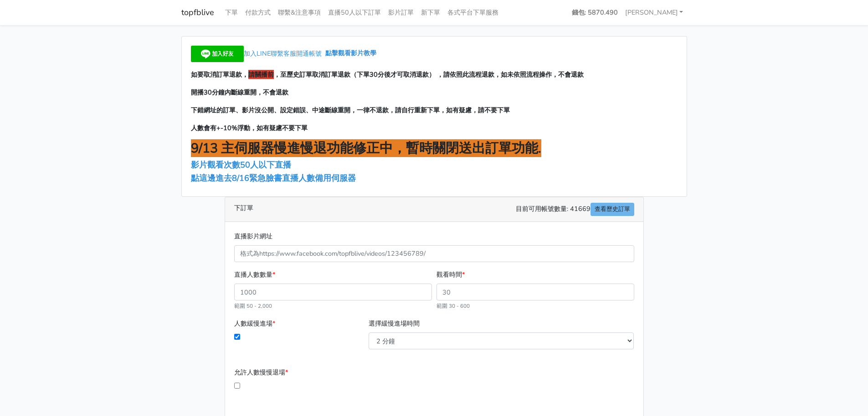 This screenshot has width=868, height=416. Describe the element at coordinates (253, 306) in the screenshot. I see `small: 範圍 50 - 2,000` at that location.